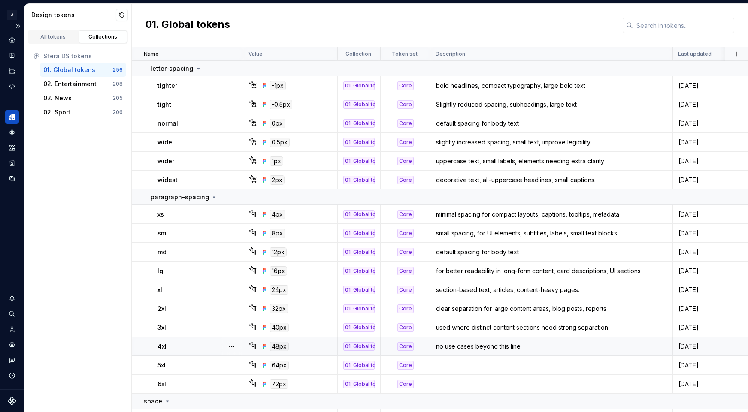 The width and height of the screenshot is (748, 412). I want to click on div: 16px, so click(278, 271).